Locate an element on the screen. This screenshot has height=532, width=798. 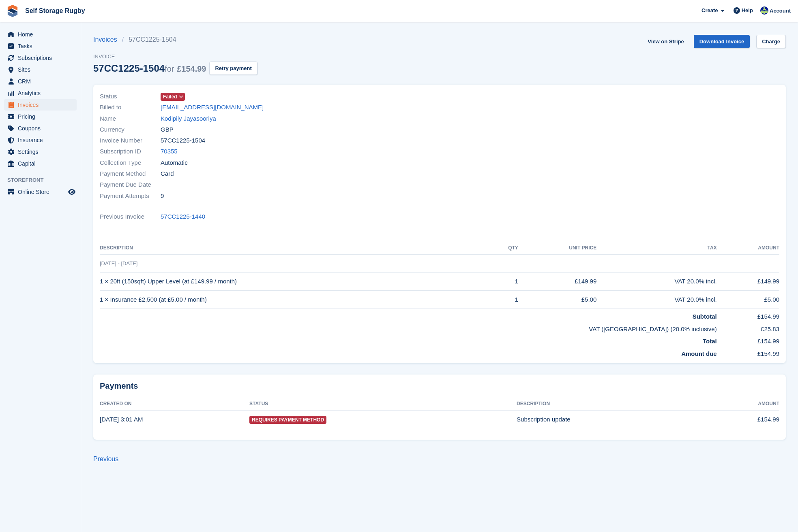
span: Analytics is located at coordinates (42, 93).